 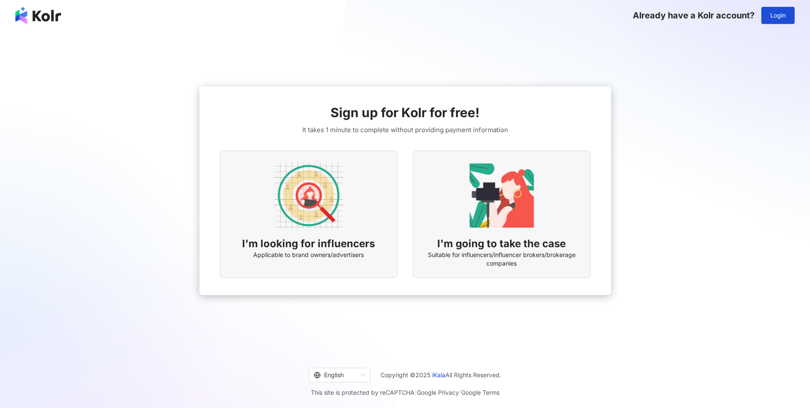 I want to click on img: KOL identity option, so click(x=502, y=195).